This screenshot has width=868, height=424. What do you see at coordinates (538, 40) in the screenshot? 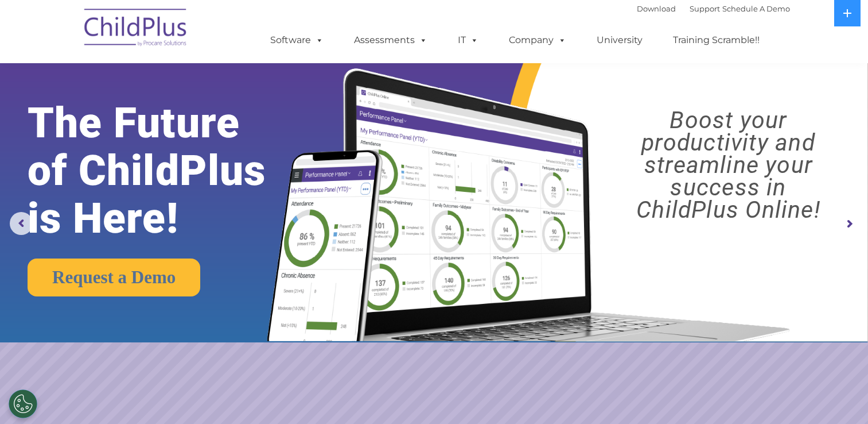
I see `a: Company` at bounding box center [538, 40].